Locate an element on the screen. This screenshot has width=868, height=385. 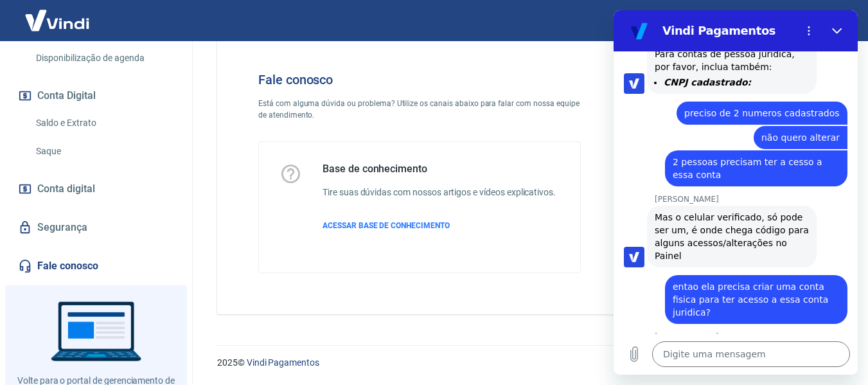
img: Fale conosco is located at coordinates (710, 137).